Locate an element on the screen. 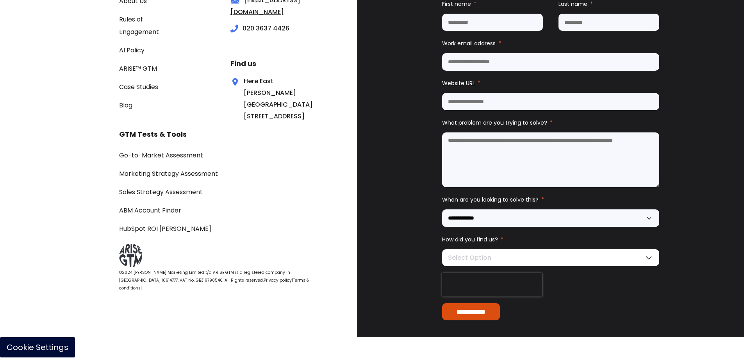  span: When are you looking to solve this? is located at coordinates (490, 199).